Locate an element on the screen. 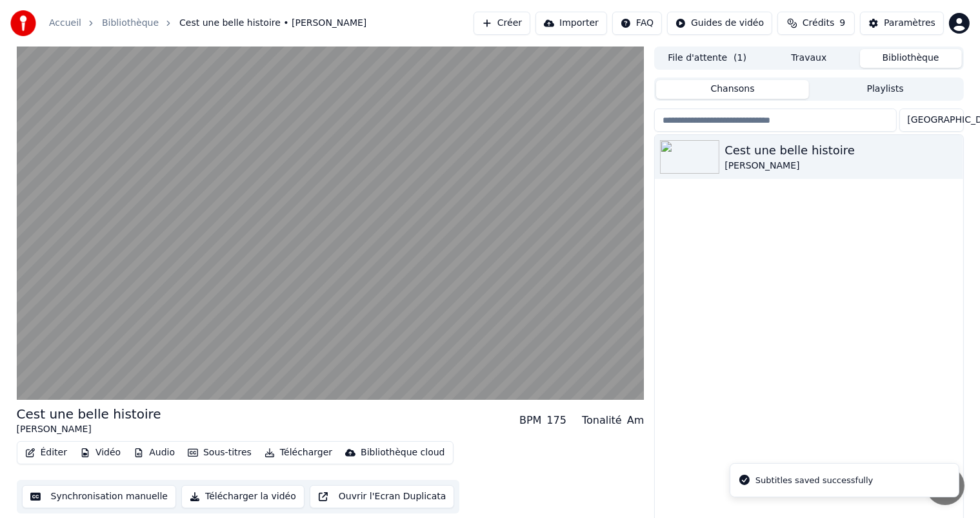  nav: breadcrumb is located at coordinates (208, 23).